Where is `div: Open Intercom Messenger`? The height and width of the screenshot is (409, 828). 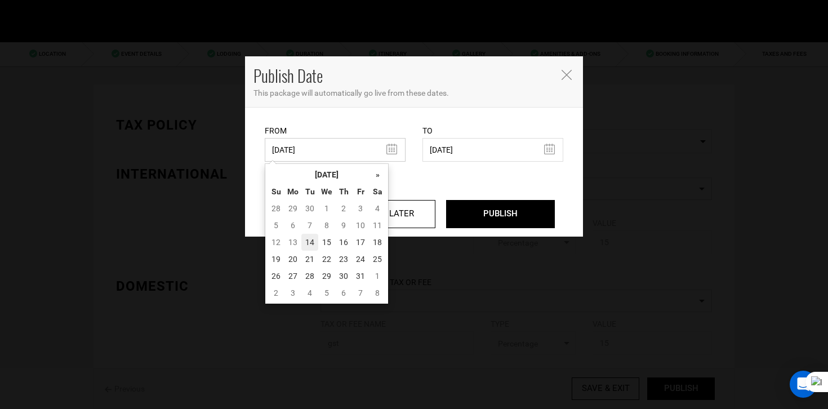 div: Open Intercom Messenger is located at coordinates (803, 384).